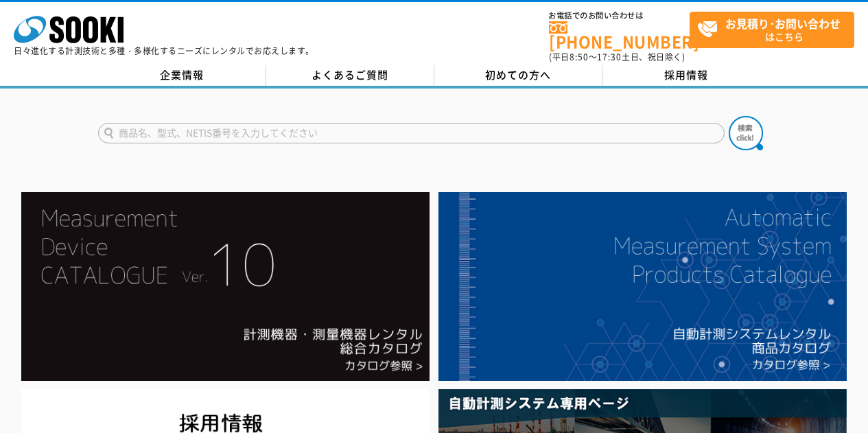 This screenshot has width=868, height=433. Describe the element at coordinates (411, 133) in the screenshot. I see `input: 商品名、型式、NETIS番号を入力してください` at that location.